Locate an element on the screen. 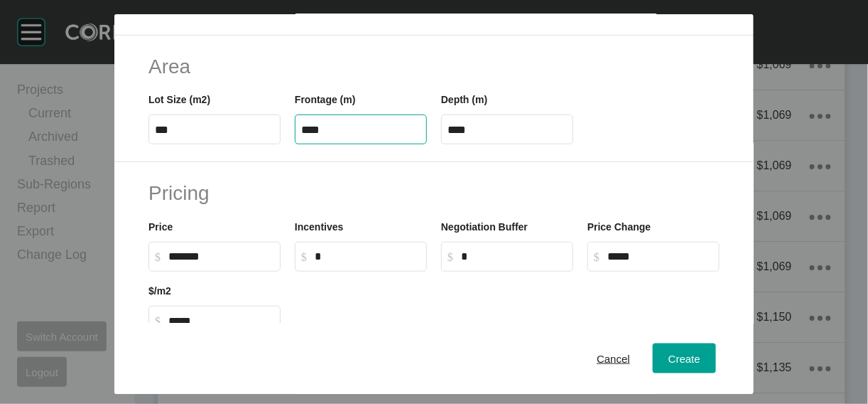 The width and height of the screenshot is (868, 404). button: Create is located at coordinates (684, 359).